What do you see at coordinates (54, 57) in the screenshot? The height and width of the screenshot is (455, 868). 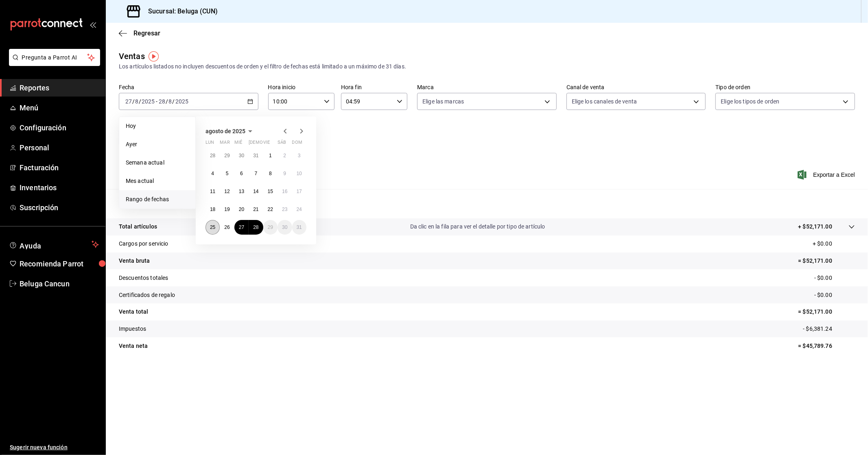 I see `button: Pregunta a Parrot AI` at bounding box center [54, 57].